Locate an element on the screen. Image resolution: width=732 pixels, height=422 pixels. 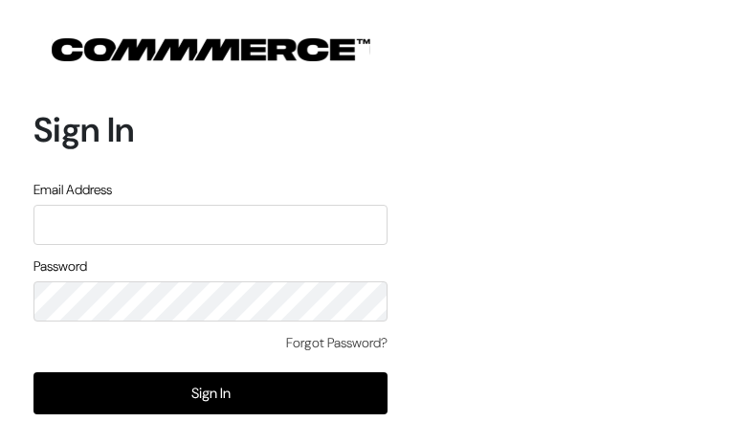
button: Sign In is located at coordinates (211, 393).